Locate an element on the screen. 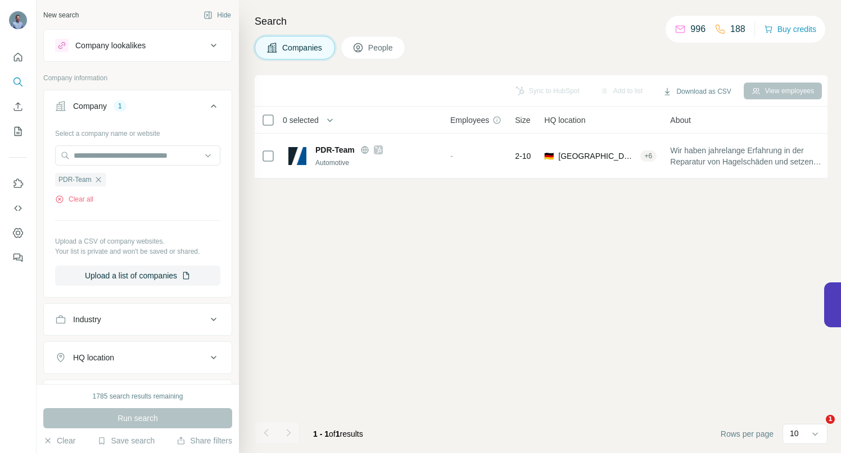  span: Employees is located at coordinates (469, 120).